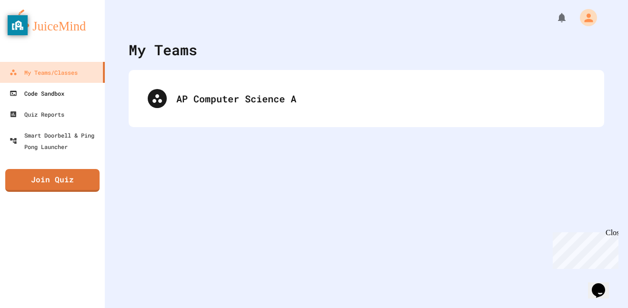  What do you see at coordinates (585, 18) in the screenshot?
I see `div: My Account` at bounding box center [585, 18].